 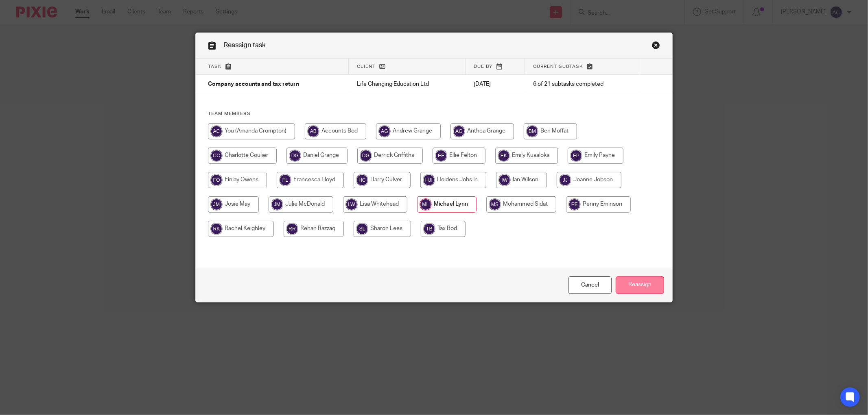 I want to click on span: Due by, so click(x=483, y=66).